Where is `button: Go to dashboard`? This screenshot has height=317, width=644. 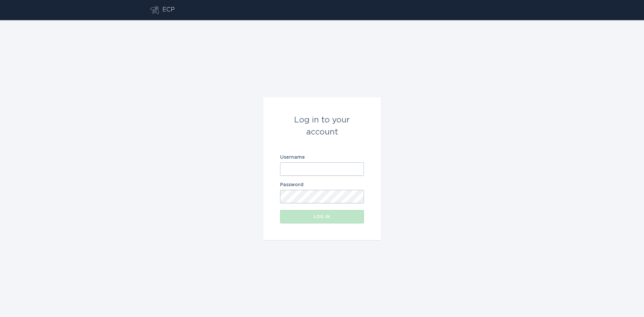
button: Go to dashboard is located at coordinates (154, 10).